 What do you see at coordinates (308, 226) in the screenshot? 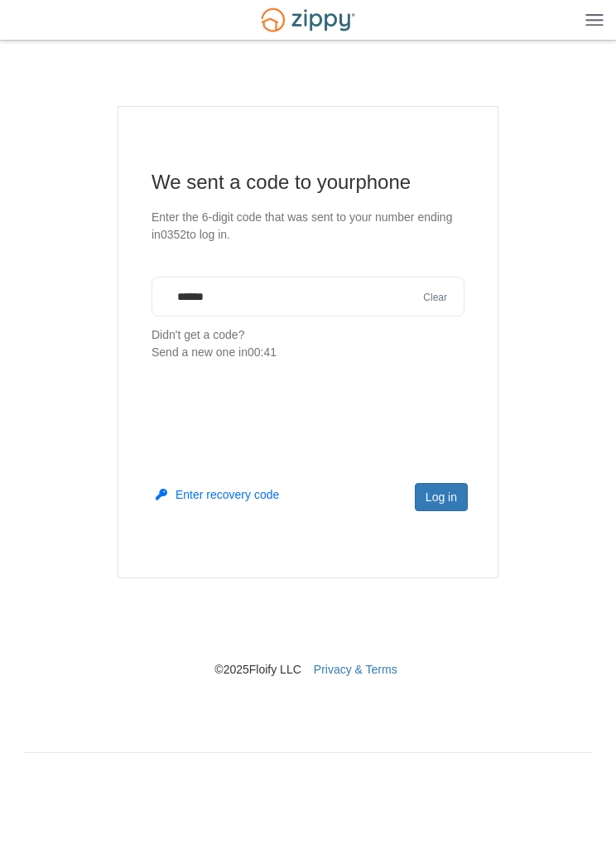
I see `p: Enter the 6-digit code that was sent to your number ending in 0352 to log in.` at bounding box center [308, 226].